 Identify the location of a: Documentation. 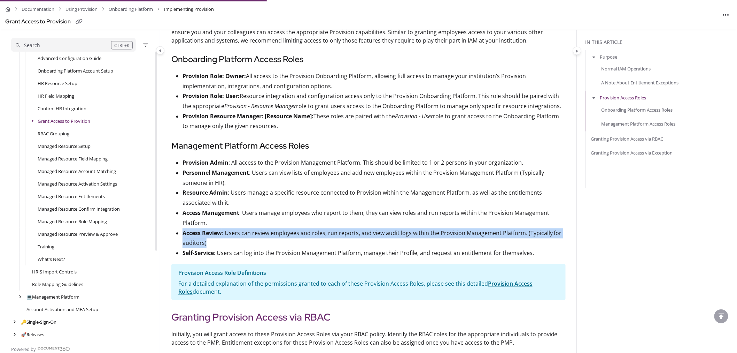
(38, 9).